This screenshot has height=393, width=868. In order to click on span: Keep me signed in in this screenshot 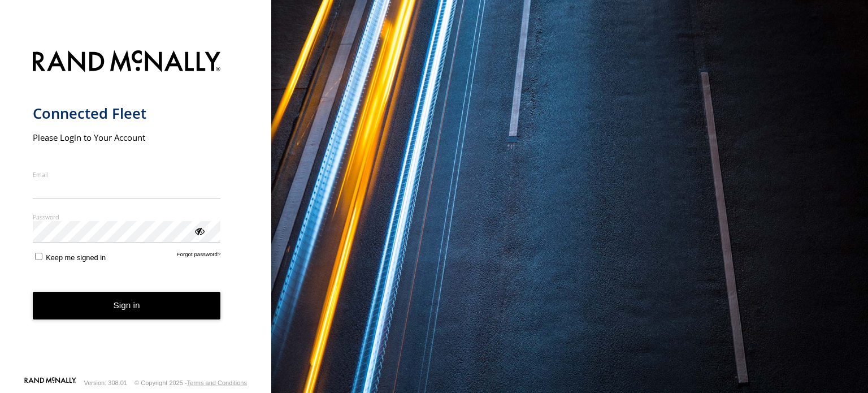, I will do `click(76, 257)`.